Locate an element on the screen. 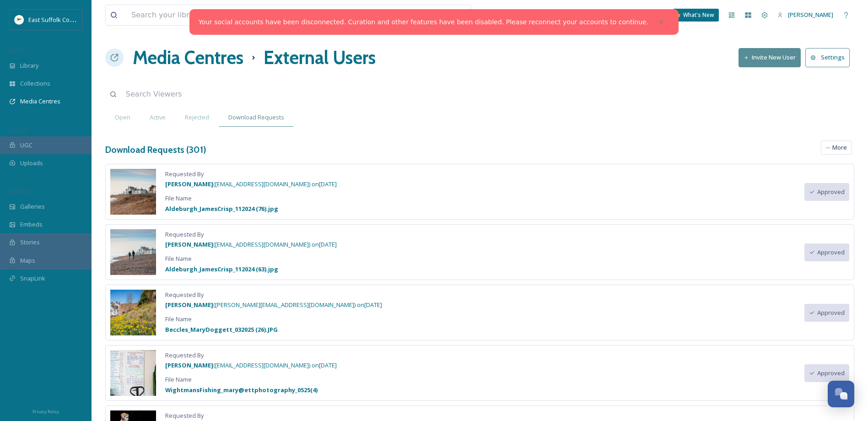 This screenshot has height=421, width=868. span: Stories is located at coordinates (30, 242).